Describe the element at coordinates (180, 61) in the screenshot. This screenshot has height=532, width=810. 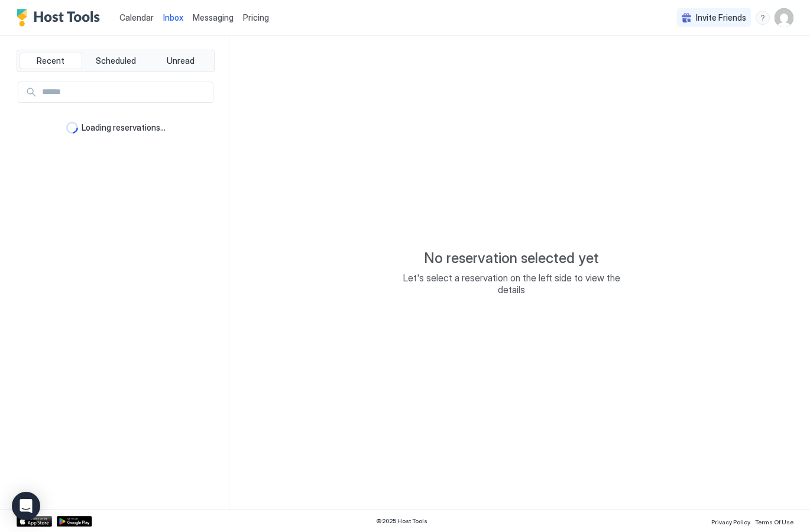
I see `span: Unread` at that location.